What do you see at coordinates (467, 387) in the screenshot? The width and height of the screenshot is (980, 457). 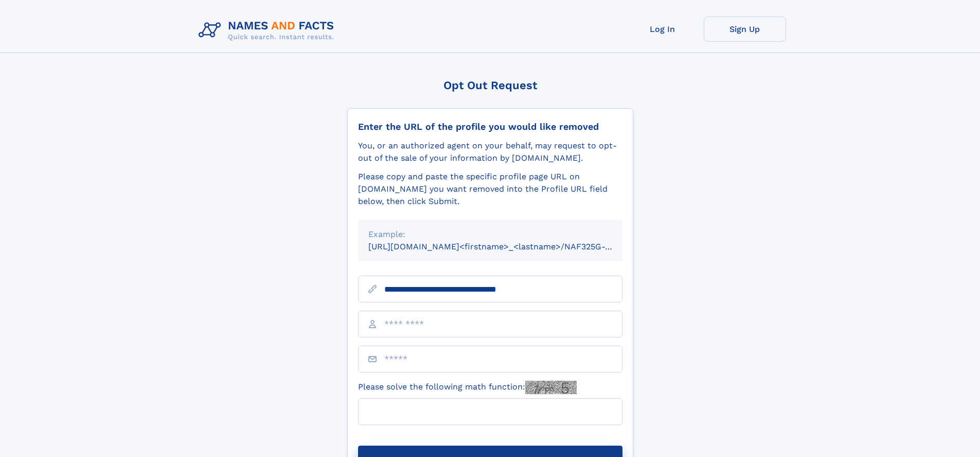 I see `label: Please solve the following math function:` at bounding box center [467, 387].